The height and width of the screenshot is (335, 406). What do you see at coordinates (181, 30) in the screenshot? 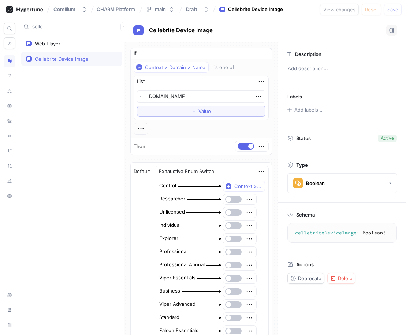
I see `span: Cellebrite Device Image` at bounding box center [181, 30].